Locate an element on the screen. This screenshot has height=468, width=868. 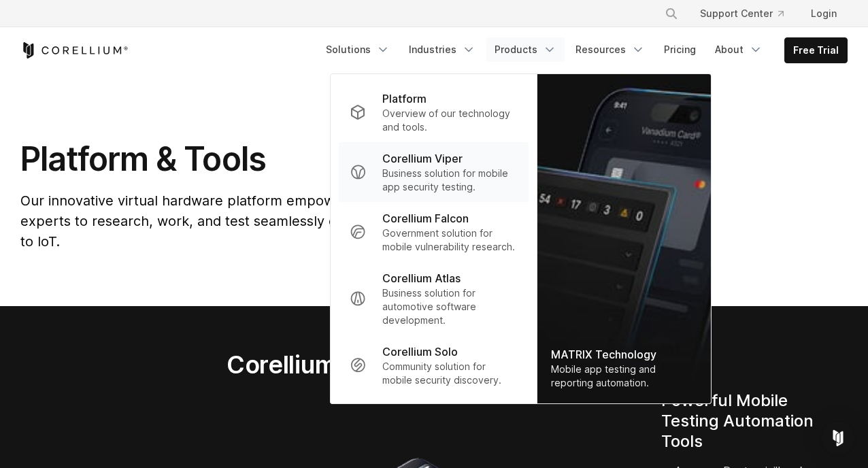
a: Free Trial is located at coordinates (816, 50).